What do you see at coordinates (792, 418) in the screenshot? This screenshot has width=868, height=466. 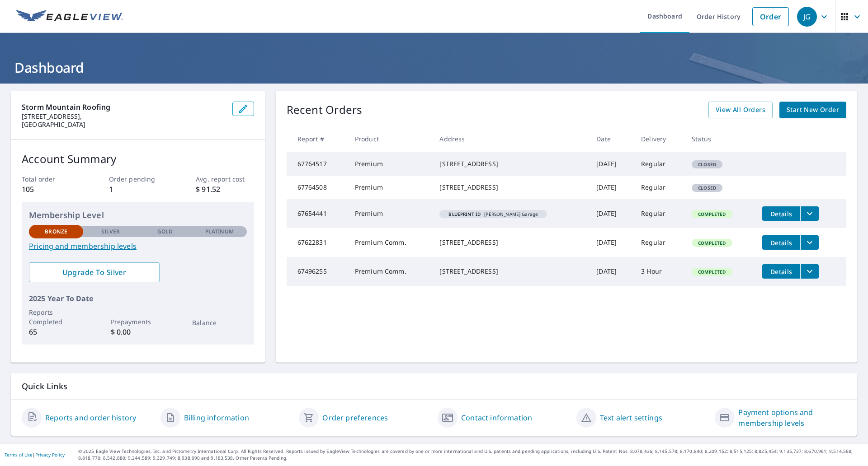 I see `a: Payment options and membership levels` at bounding box center [792, 418].